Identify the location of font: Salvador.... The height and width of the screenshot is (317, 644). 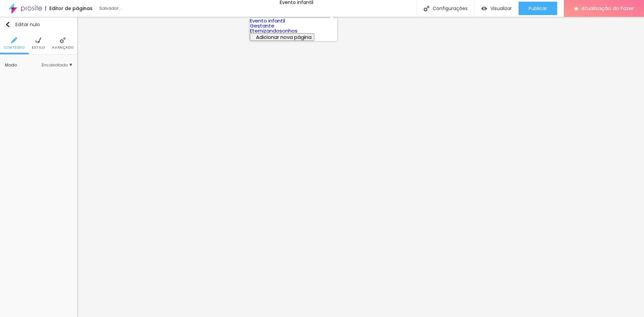
(110, 8).